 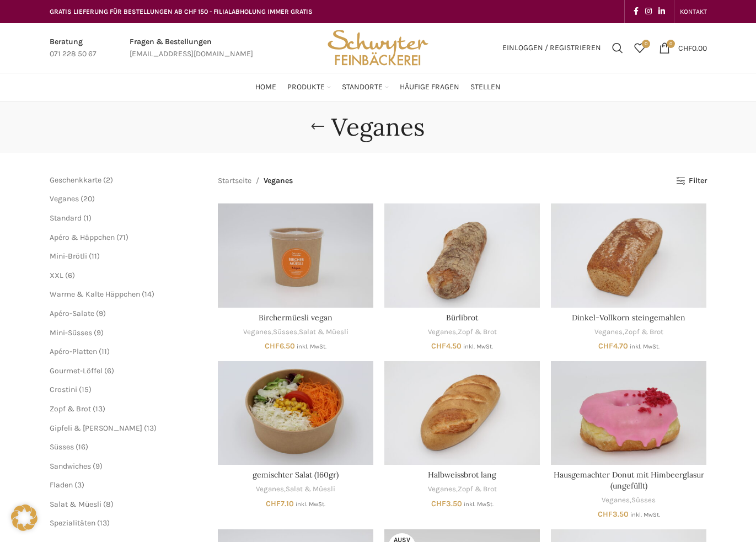 I want to click on span: Stellen, so click(x=485, y=87).